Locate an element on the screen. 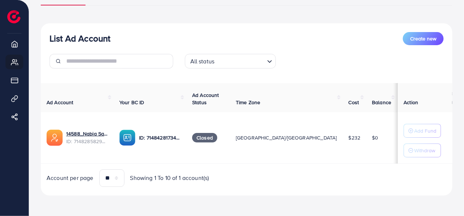 This screenshot has height=216, width=464. span: Your BC ID is located at coordinates (132, 102).